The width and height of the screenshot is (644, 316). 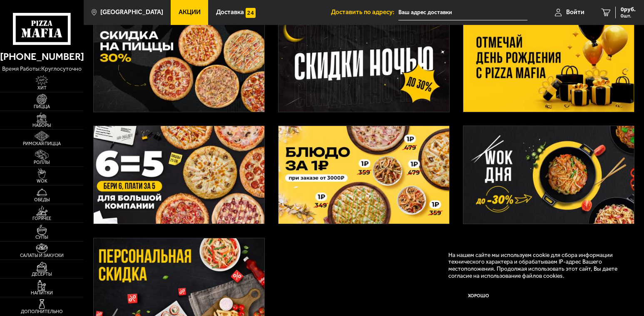 I want to click on p: На нашем сайте мы используем cookie для сбора информации технического характера и обрабатываем IP..., so click(x=536, y=266).